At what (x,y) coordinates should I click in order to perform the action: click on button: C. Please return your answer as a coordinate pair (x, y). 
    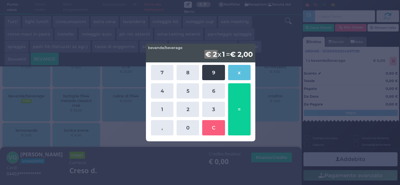
    Looking at the image, I should click on (213, 128).